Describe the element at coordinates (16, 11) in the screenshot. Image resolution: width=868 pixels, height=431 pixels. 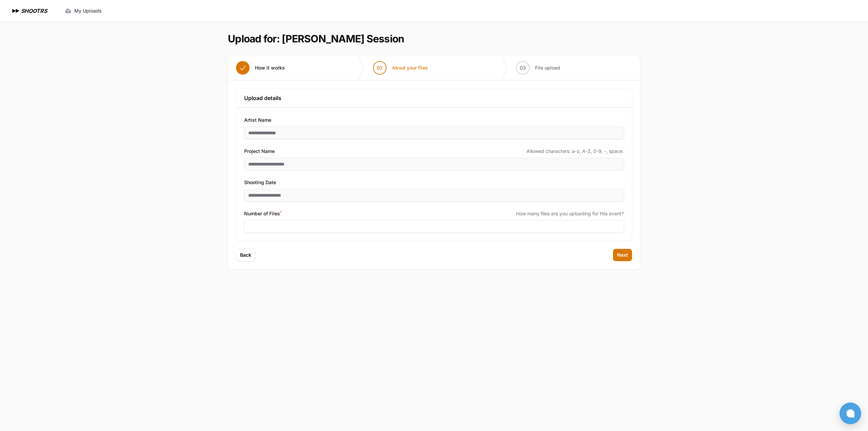
I see `img: SHOOTRS` at that location.